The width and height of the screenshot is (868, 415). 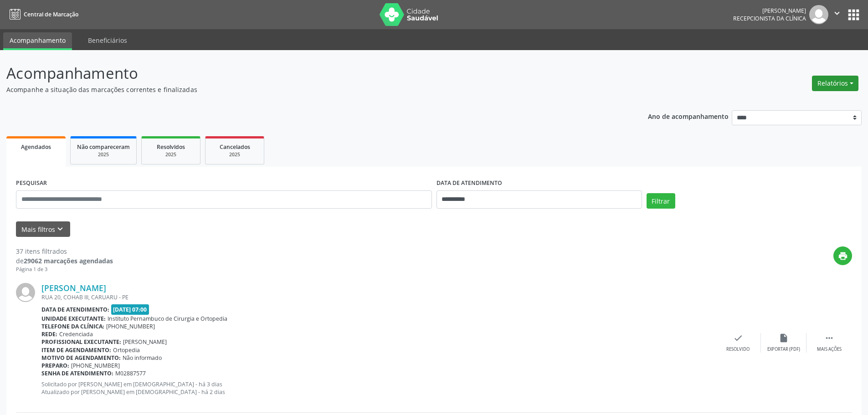 I want to click on b: Preparo:, so click(x=55, y=365).